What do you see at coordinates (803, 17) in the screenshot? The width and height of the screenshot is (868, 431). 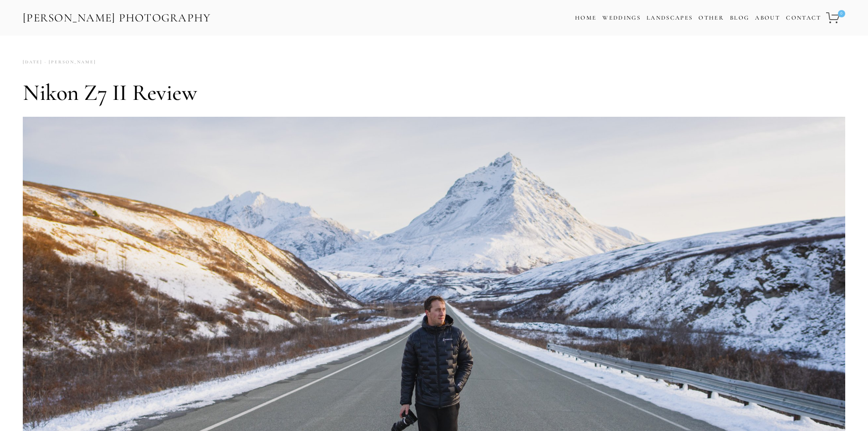 I see `a: Contact` at bounding box center [803, 17].